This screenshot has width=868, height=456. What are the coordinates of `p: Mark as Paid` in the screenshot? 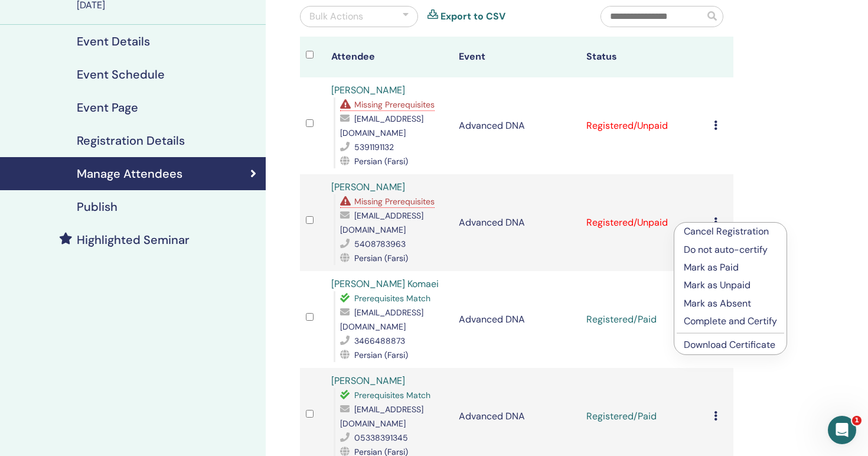 It's located at (730, 268).